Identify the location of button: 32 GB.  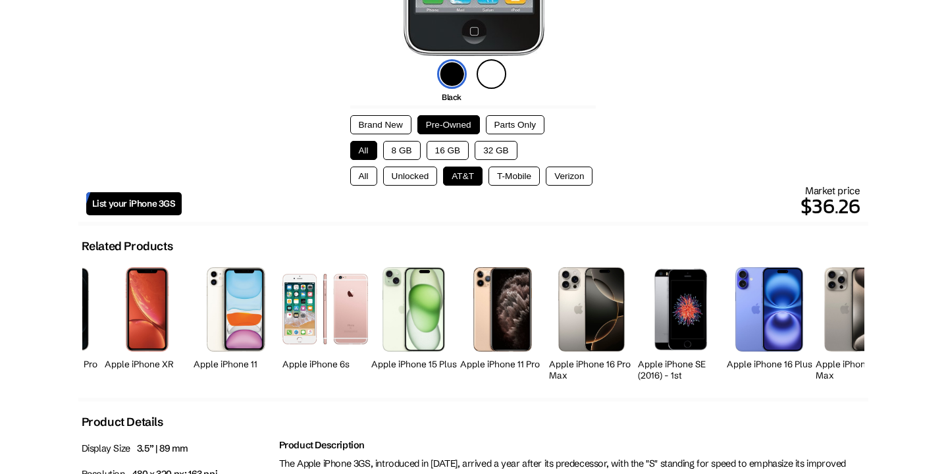
(496, 150).